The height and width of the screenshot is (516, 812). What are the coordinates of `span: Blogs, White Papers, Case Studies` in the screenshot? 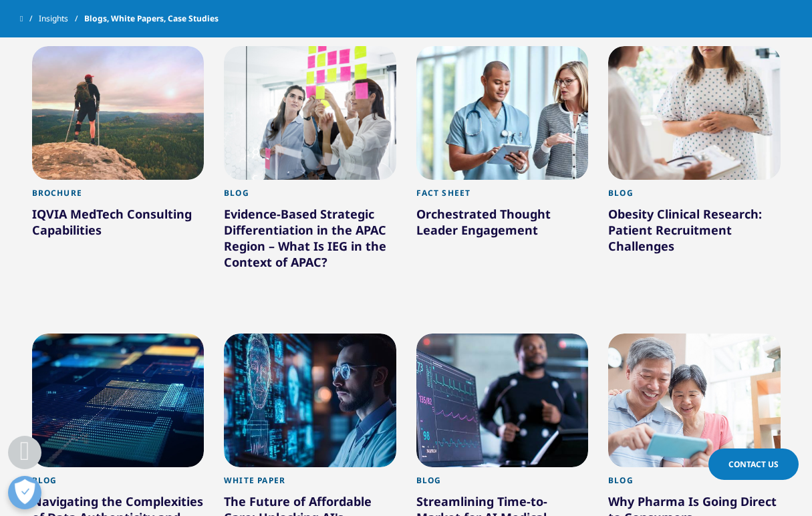 It's located at (151, 19).